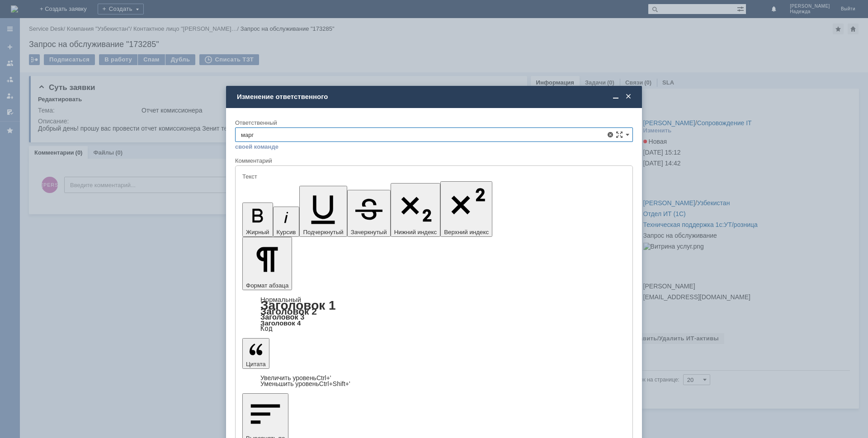 This screenshot has height=438, width=868. I want to click on span: Зачеркнутый, so click(369, 232).